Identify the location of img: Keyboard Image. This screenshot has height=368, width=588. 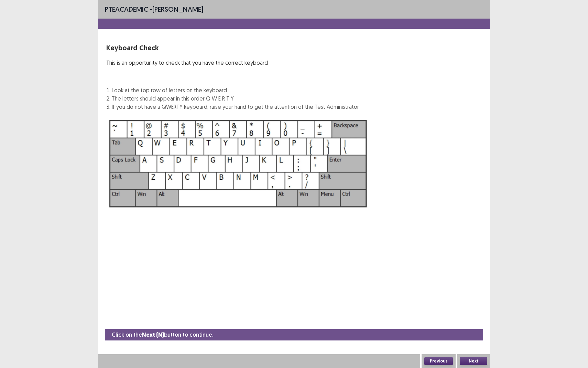
(238, 164).